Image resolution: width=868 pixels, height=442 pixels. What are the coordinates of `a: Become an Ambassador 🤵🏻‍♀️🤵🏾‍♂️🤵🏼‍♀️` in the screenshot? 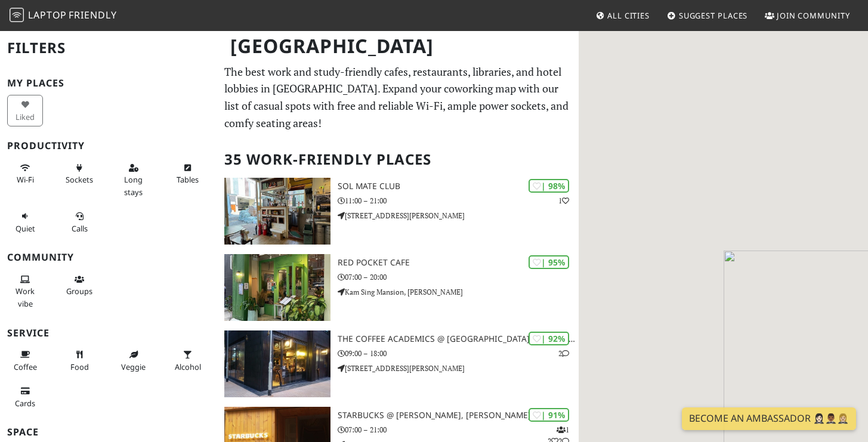 It's located at (769, 419).